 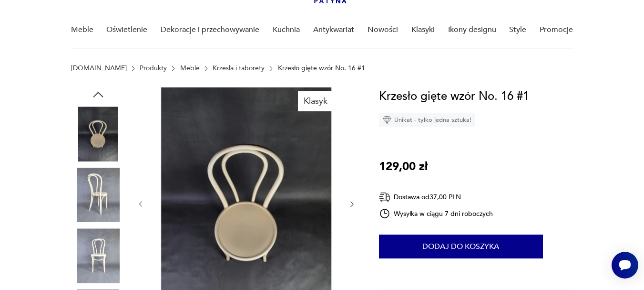 What do you see at coordinates (427, 120) in the screenshot?
I see `div: Unikat - tylko jedna sztuka!` at bounding box center [427, 120].